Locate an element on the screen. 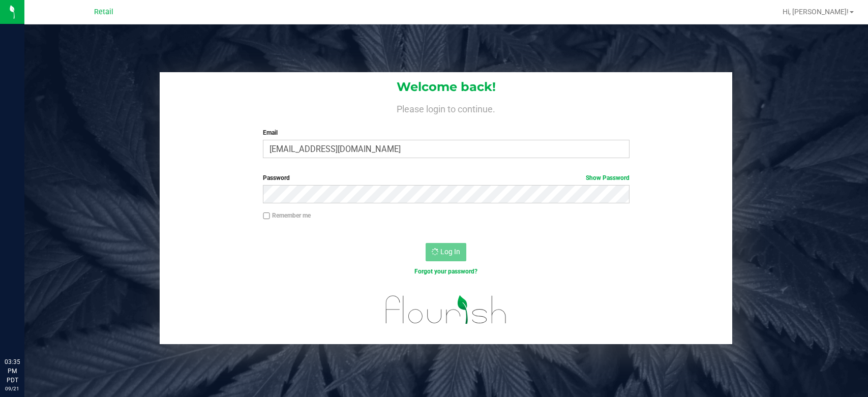 The image size is (868, 397). img: flourish_logo.svg is located at coordinates (446, 310).